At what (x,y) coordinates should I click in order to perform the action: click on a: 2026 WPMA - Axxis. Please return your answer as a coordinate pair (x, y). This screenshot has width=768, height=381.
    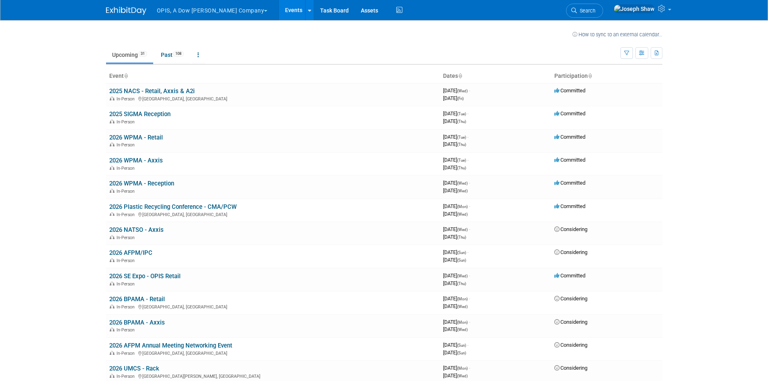
    Looking at the image, I should click on (136, 160).